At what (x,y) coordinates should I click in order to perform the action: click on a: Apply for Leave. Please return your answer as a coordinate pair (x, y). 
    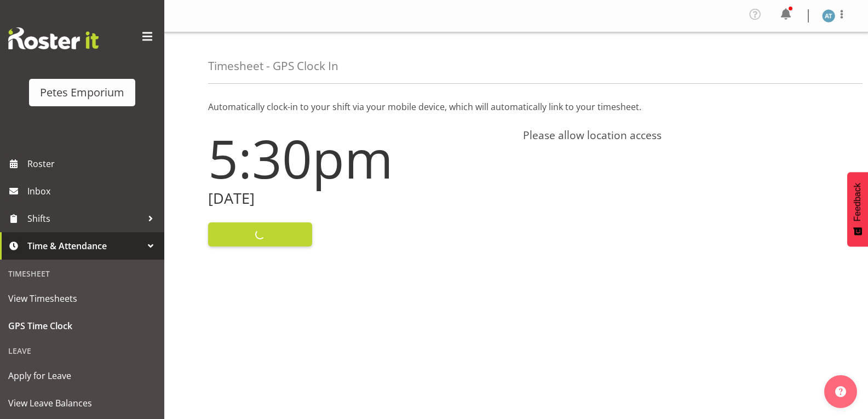
    Looking at the image, I should click on (82, 376).